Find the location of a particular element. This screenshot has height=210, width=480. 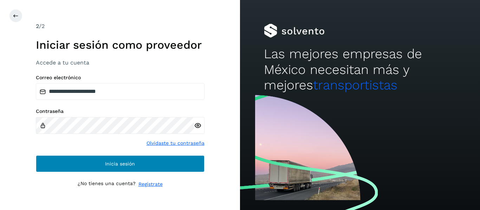

button: Inicia sesión is located at coordinates (120, 164).